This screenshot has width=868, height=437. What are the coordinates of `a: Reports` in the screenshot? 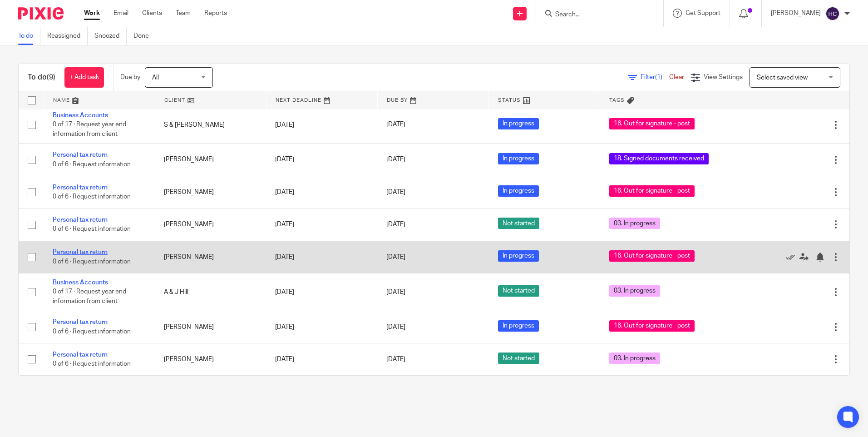 It's located at (216, 13).